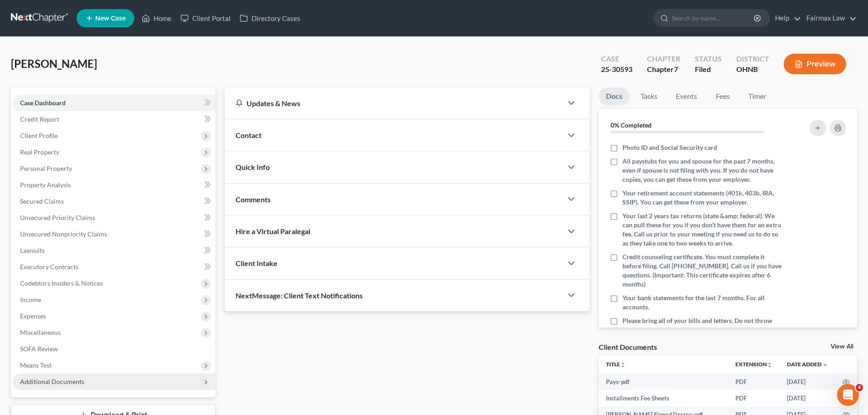  What do you see at coordinates (205, 19) in the screenshot?
I see `a: Client Portal` at bounding box center [205, 19].